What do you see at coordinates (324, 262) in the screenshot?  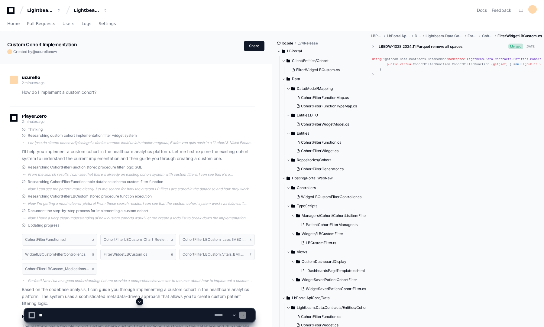 I see `span: CustomDashboardDisplay` at bounding box center [324, 262].